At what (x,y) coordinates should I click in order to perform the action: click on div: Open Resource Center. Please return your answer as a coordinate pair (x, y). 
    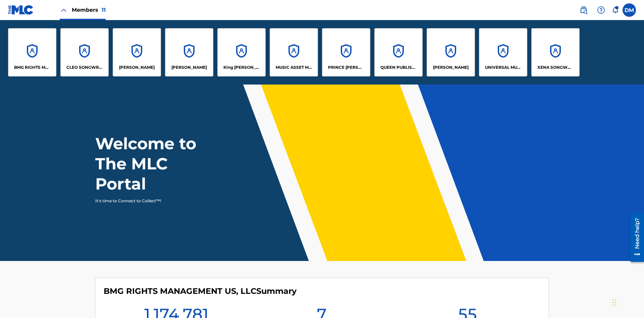
    Looking at the image, I should click on (12, 27).